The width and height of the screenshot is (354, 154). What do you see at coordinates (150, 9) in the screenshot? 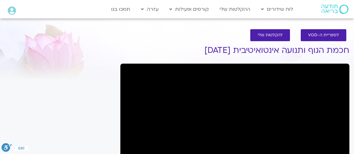
I see `a: עזרה` at bounding box center [150, 9].